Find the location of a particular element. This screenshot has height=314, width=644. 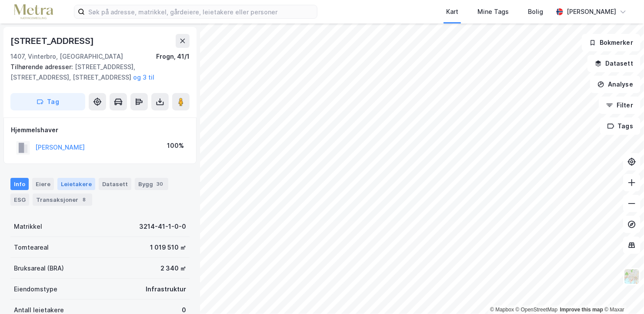

div: Mine Tags is located at coordinates (493, 12).